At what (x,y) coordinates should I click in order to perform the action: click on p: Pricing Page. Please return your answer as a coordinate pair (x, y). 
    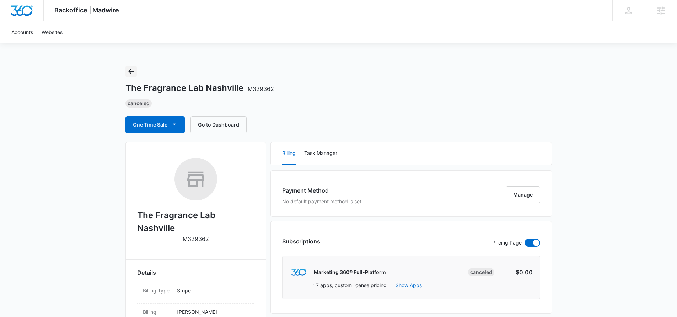
    Looking at the image, I should click on (507, 243).